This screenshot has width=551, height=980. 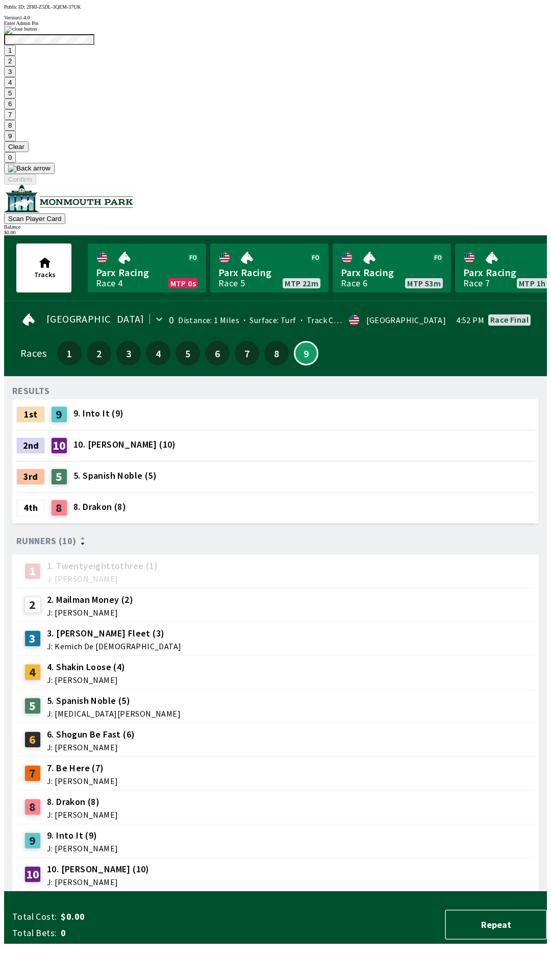 I want to click on div: 3rd, so click(x=30, y=476).